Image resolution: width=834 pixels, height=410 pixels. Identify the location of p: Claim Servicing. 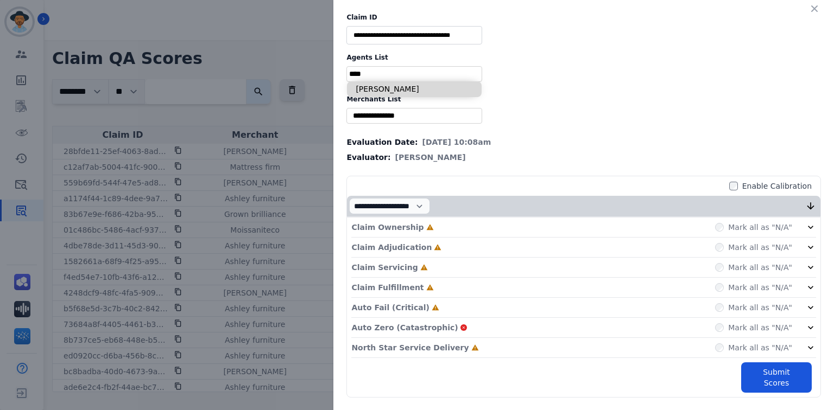
(384, 268).